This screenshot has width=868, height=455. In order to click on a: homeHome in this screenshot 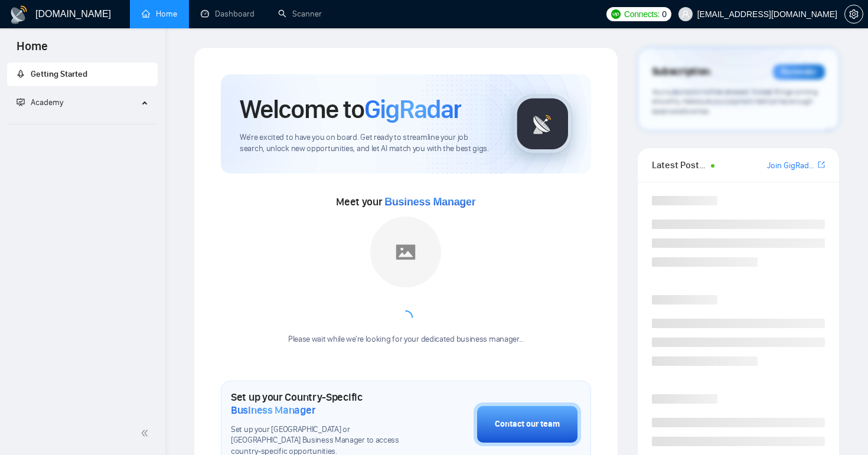, I will do `click(159, 13)`.